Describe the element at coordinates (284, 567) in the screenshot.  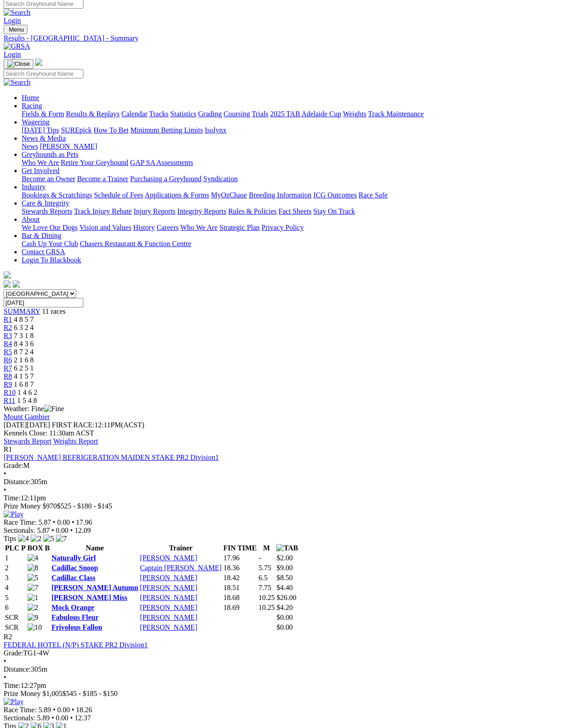
I see `span: $9.00` at that location.